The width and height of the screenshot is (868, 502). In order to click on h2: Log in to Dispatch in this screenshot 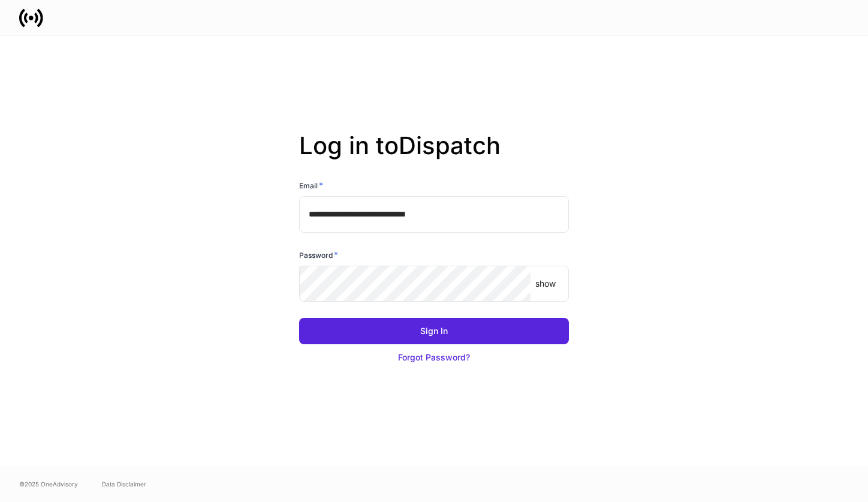, I will do `click(434, 156)`.